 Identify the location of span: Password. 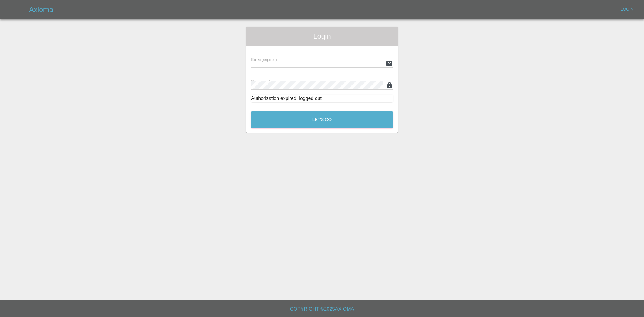
(268, 81).